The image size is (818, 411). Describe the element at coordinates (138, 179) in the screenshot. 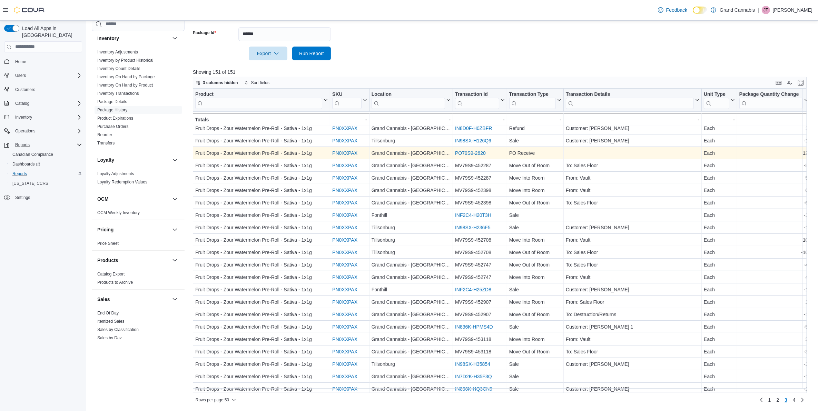

I see `div: Loyalty` at that location.